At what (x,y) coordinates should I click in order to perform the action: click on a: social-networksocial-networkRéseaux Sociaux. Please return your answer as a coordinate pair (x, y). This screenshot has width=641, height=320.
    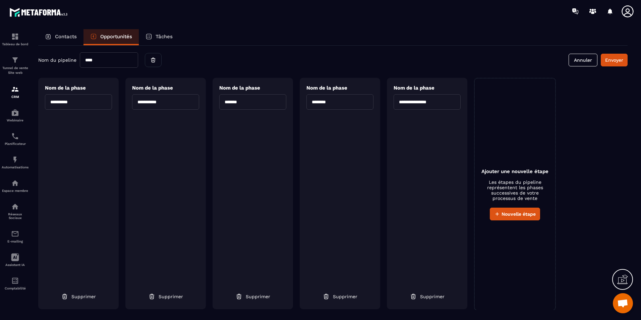
    Looking at the image, I should click on (15, 211).